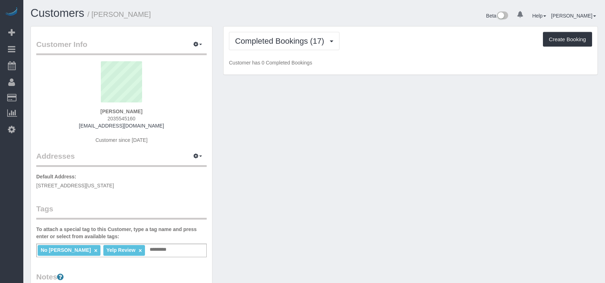 Image resolution: width=605 pixels, height=283 pixels. I want to click on button: Create Booking, so click(567, 39).